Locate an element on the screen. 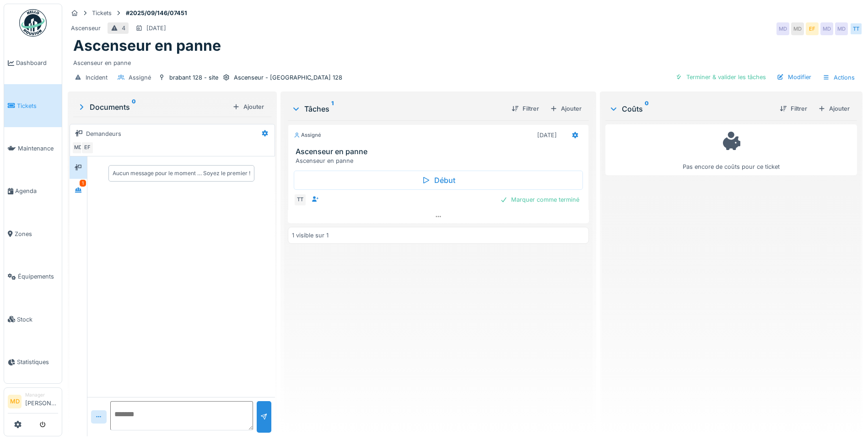  a: Maintenance is located at coordinates (33, 148).